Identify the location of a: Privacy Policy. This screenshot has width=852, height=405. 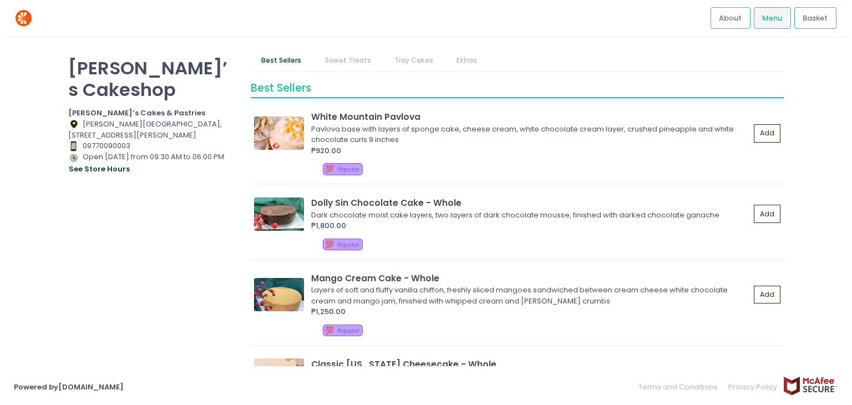
(753, 387).